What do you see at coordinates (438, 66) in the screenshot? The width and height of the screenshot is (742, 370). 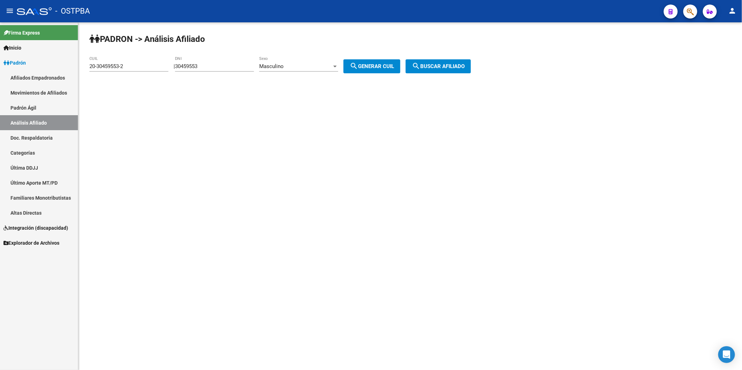 I see `span: Buscar afiliado` at bounding box center [438, 66].